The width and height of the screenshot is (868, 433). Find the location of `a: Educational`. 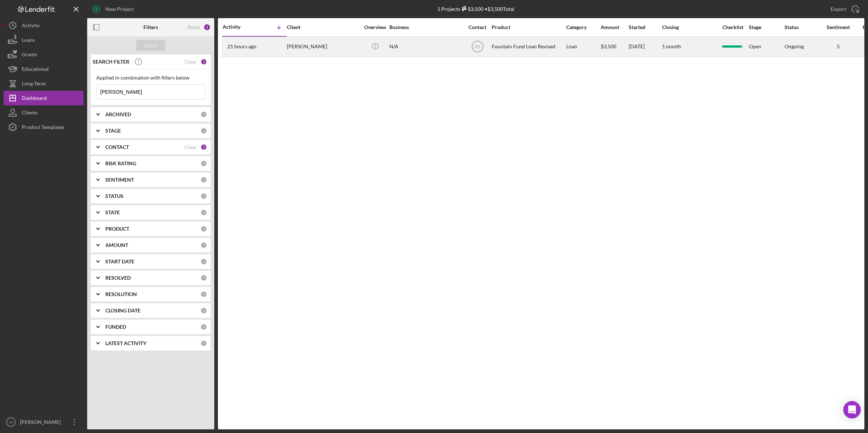

a: Educational is located at coordinates (43, 69).